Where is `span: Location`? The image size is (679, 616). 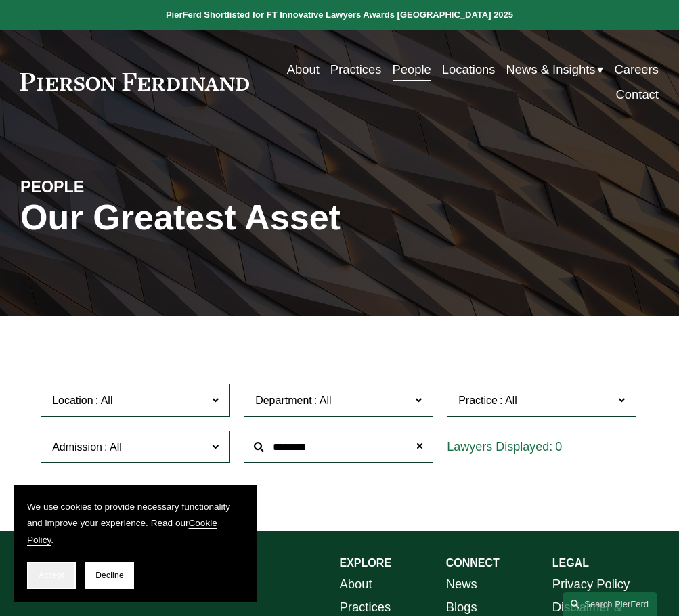
span: Location is located at coordinates (72, 400).